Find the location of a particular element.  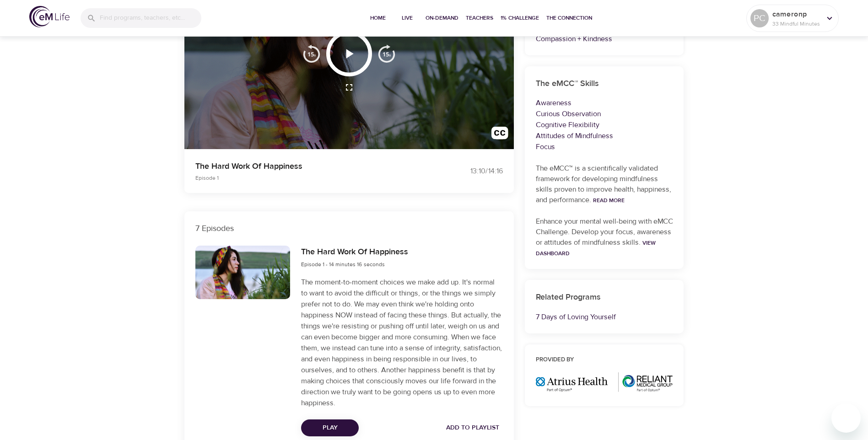

h6: The eMCC™ Skills is located at coordinates (605, 84).